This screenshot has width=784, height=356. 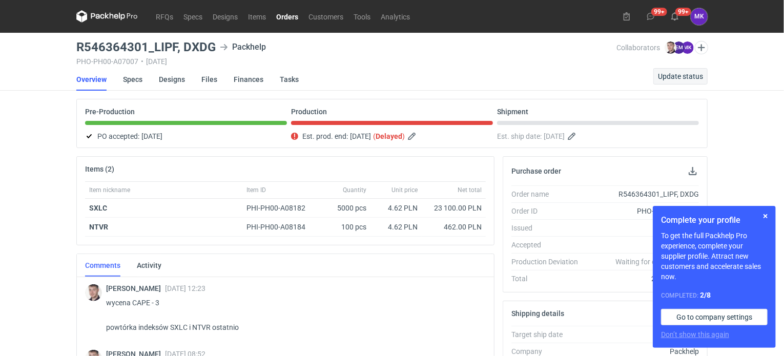 What do you see at coordinates (549, 245) in the screenshot?
I see `div: Accepted` at bounding box center [549, 245].